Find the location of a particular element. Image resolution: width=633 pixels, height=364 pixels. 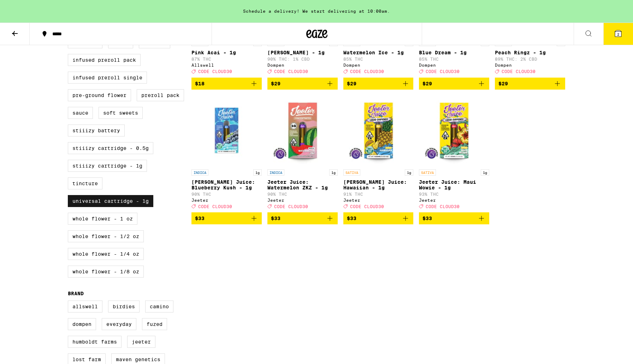

label: Camino is located at coordinates (159, 306).